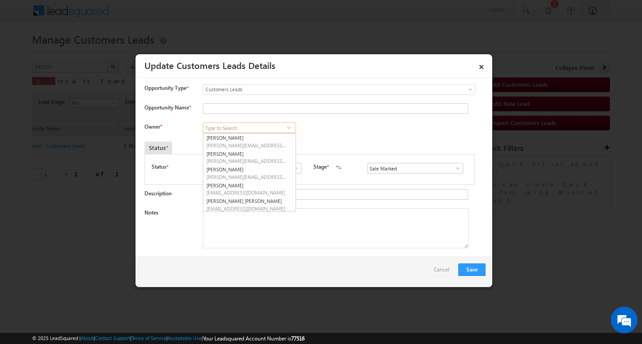  I want to click on a: About, so click(87, 338).